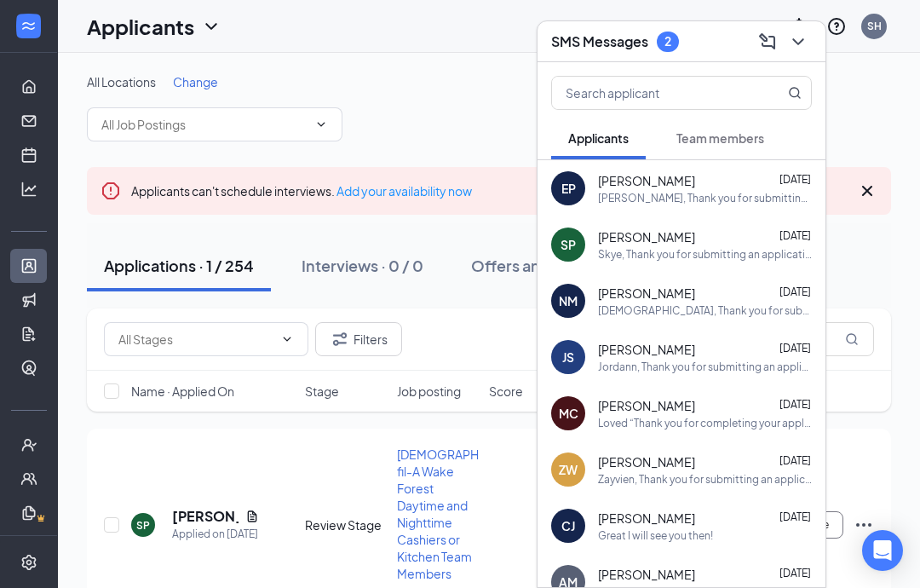 This screenshot has height=588, width=920. What do you see at coordinates (568, 357) in the screenshot?
I see `div: JS` at bounding box center [568, 357].